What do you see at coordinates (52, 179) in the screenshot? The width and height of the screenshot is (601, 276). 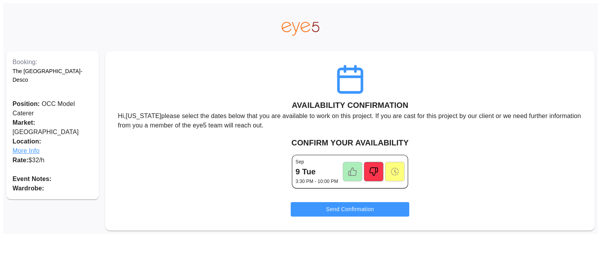 I see `p: Event Notes:` at bounding box center [52, 179].